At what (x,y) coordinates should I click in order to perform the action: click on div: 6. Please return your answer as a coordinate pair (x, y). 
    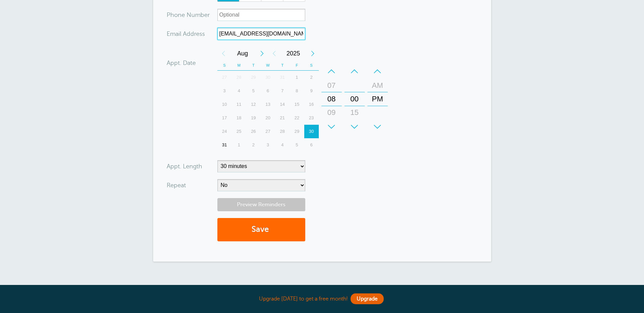
    Looking at the image, I should click on (311, 145).